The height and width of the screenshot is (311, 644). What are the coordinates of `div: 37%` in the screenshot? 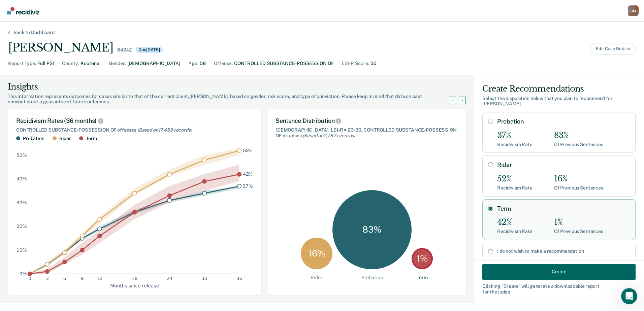 It's located at (515, 135).